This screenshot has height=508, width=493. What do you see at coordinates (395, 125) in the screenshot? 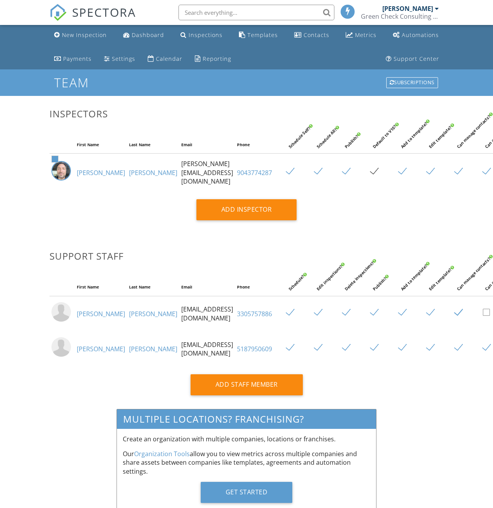
I see `div: Default to V10?` at bounding box center [395, 125].